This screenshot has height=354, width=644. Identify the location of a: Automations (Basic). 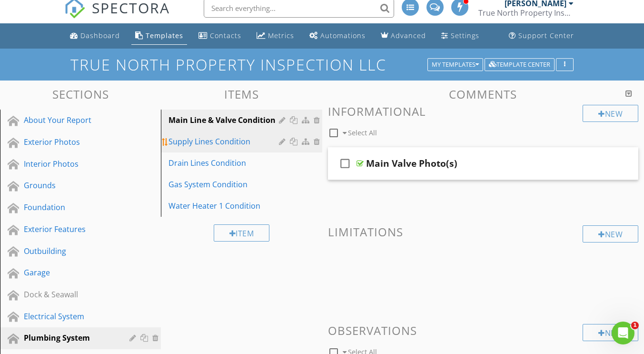
(338, 36).